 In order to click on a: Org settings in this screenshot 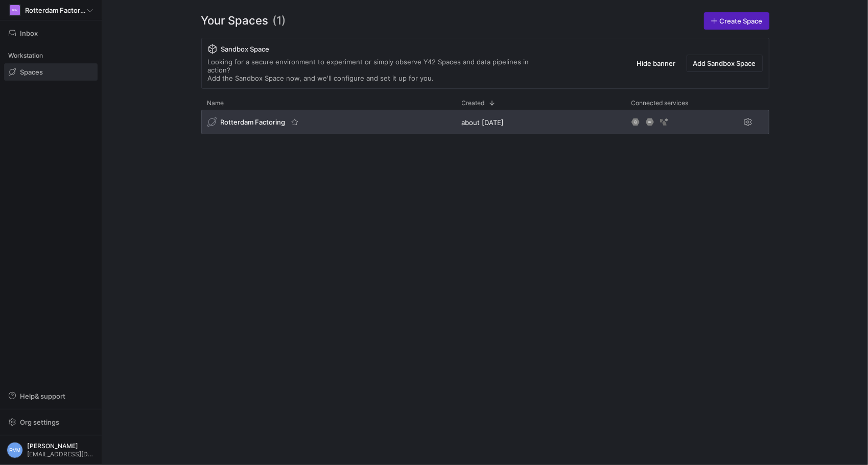, I will do `click(50, 424)`.